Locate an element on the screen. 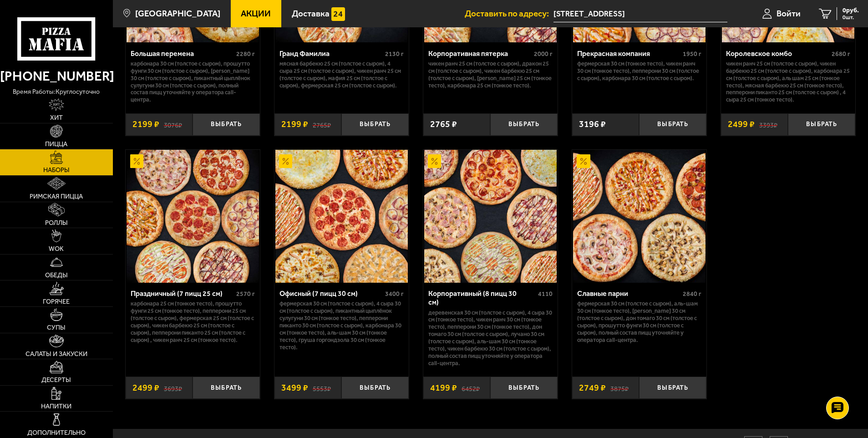 This screenshot has width=868, height=438. p: Мясная Барбекю 25 см (толстое с сыром), 4 сыра 25 см (толстое с сыром), Чикен Ранч 25 см (толстое... is located at coordinates (342, 75).